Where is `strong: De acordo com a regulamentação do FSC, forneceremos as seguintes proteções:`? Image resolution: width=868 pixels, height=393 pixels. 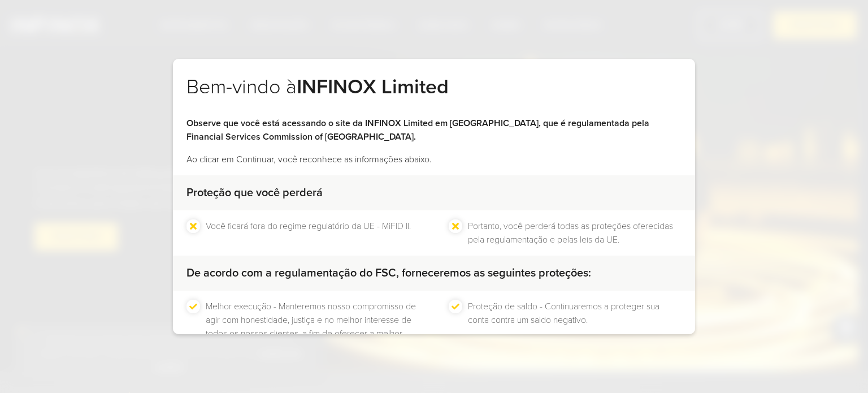 strong: De acordo com a regulamentação do FSC, forneceremos as seguintes proteções: is located at coordinates (389, 273).